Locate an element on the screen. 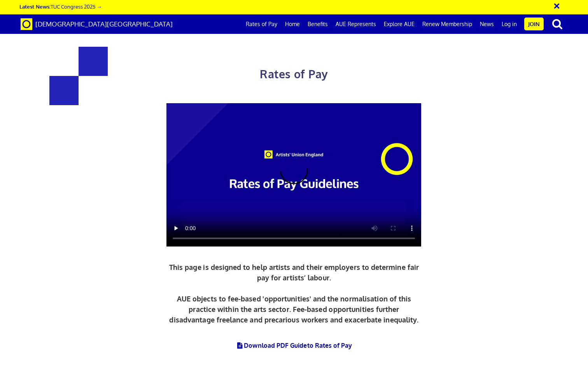 This screenshot has width=588, height=368. a: Benefits is located at coordinates (318, 24).